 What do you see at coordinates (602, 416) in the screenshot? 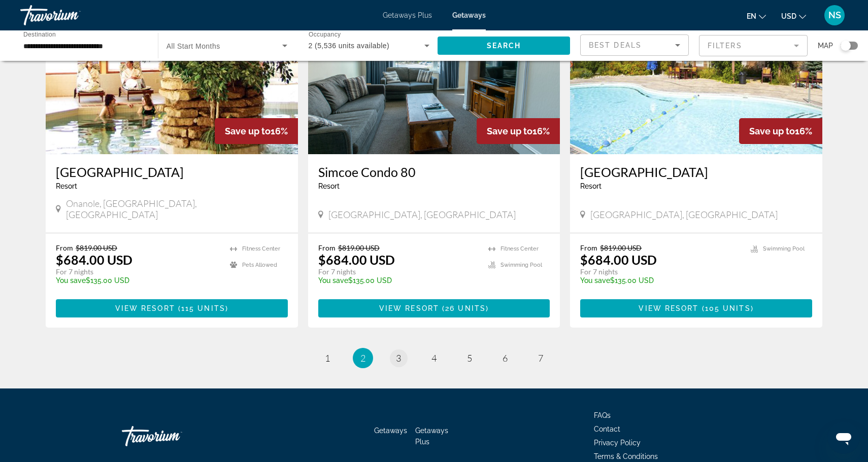
I see `span: FAQs` at bounding box center [602, 416].